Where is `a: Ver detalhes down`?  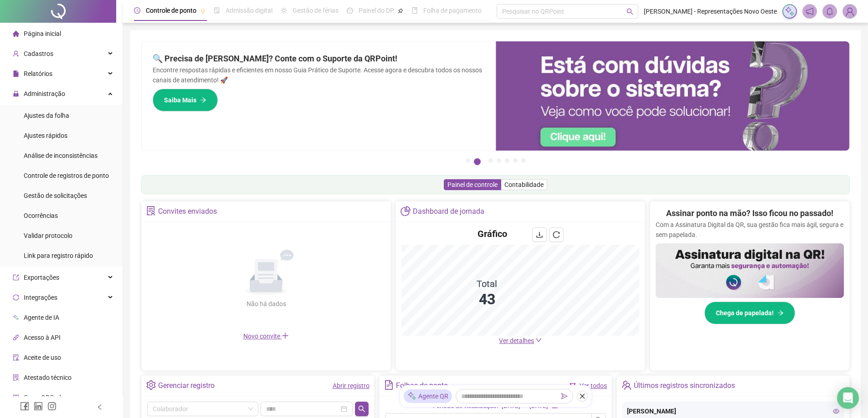 a: Ver detalhes down is located at coordinates (520, 341).